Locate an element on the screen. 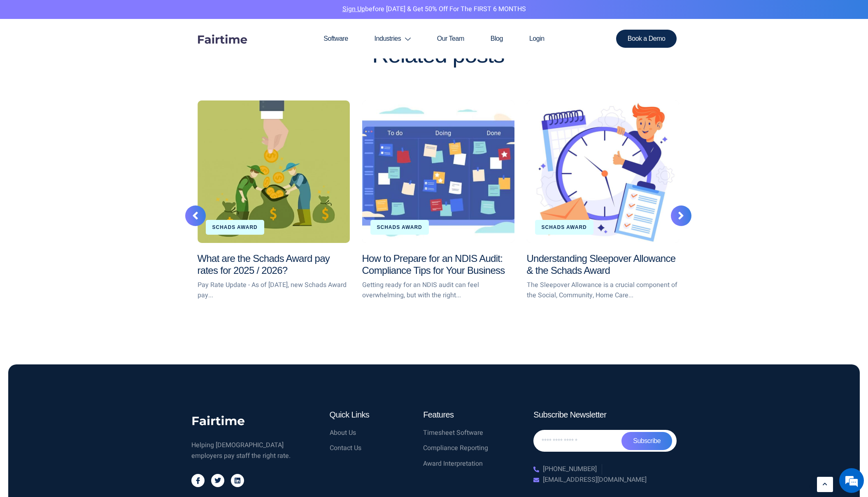 This screenshot has width=868, height=497. p: The Sleepover Allowance is a crucial component of the Social, Community, Home Care... is located at coordinates (603, 290).